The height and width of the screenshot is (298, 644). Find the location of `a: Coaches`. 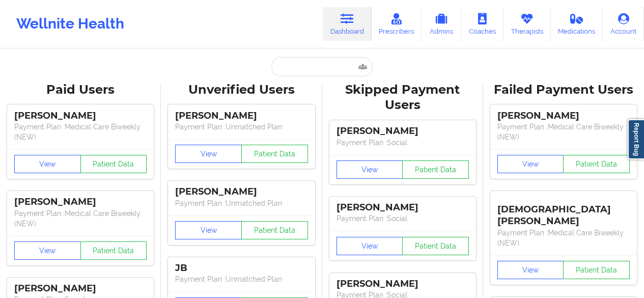

a: Coaches is located at coordinates (482, 24).